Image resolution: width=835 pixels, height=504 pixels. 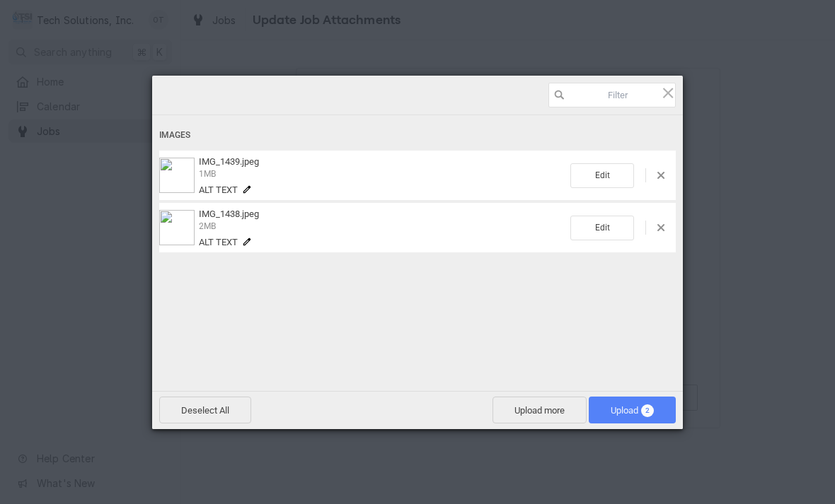 I want to click on div: IMG_1439.jpeg, so click(x=382, y=175).